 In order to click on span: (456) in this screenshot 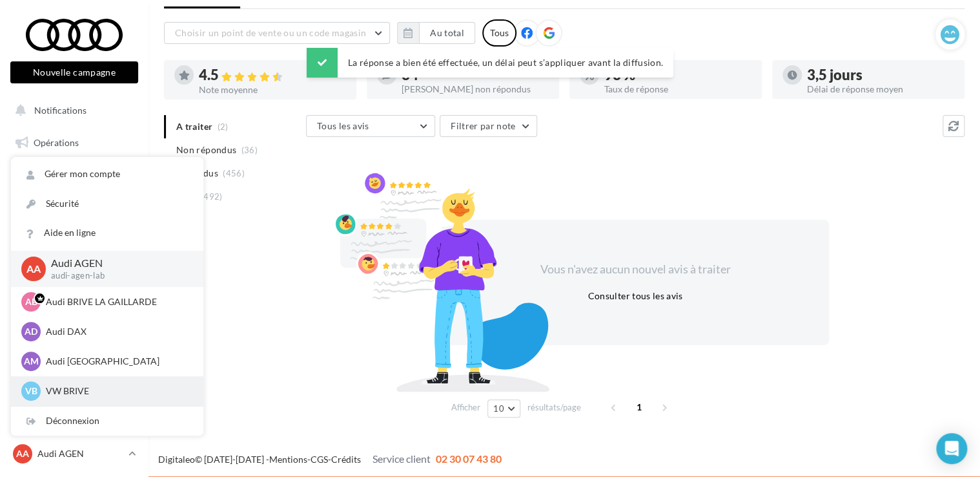, I will do `click(234, 173)`.